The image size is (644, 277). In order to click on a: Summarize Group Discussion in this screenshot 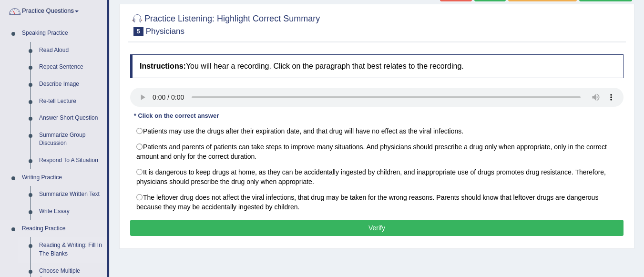, I will do `click(70, 139)`.